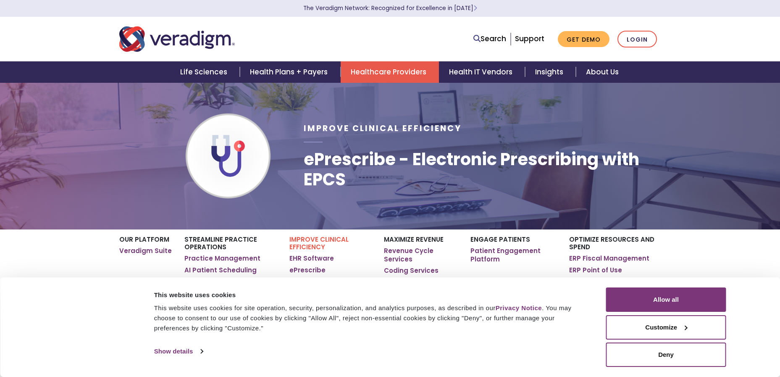  I want to click on button: Customize, so click(666, 327).